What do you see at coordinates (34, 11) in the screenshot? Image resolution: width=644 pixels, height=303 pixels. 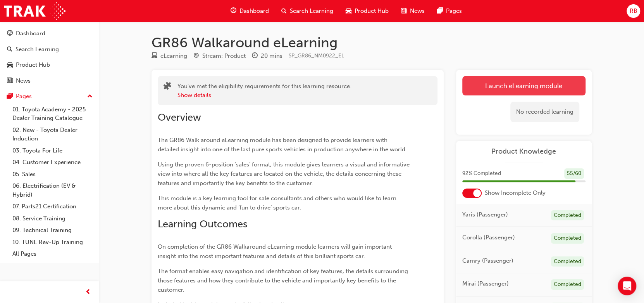 I see `img: Trak` at bounding box center [34, 11].